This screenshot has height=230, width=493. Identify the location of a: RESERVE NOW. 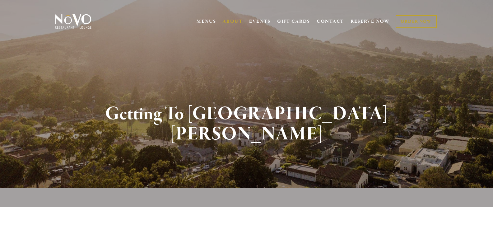
(370, 21).